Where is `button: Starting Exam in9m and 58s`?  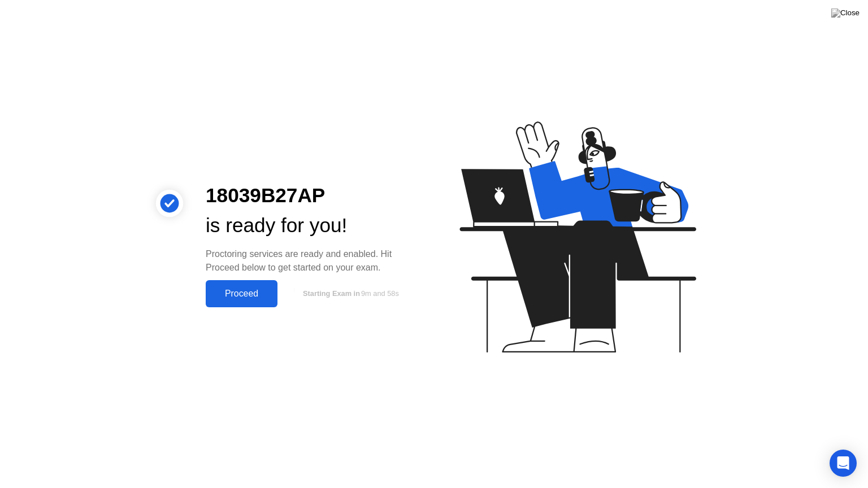 button: Starting Exam in9m and 58s is located at coordinates (349, 294).